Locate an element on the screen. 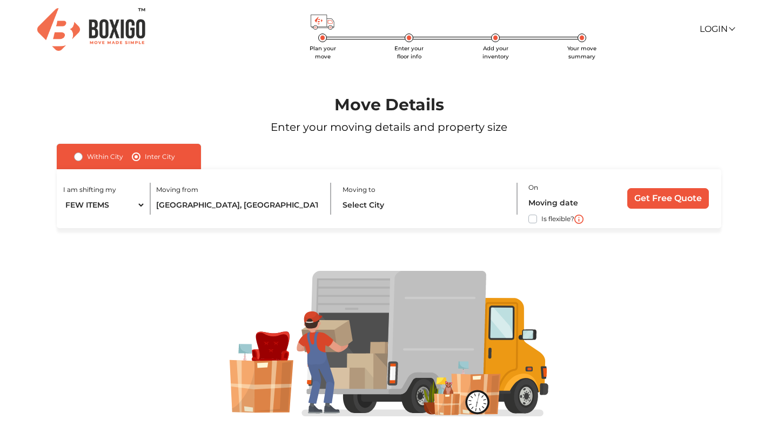 The width and height of the screenshot is (778, 439). img: i is located at coordinates (579, 219).